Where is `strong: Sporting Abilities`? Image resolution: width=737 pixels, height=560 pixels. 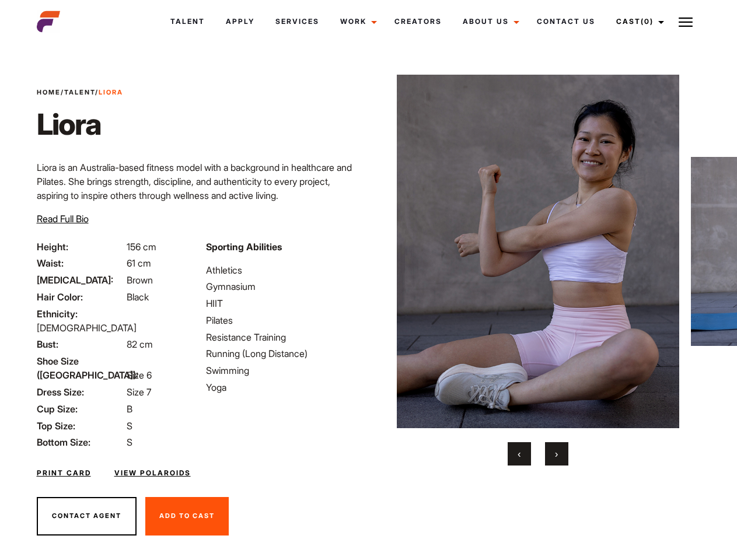 strong: Sporting Abilities is located at coordinates (244, 247).